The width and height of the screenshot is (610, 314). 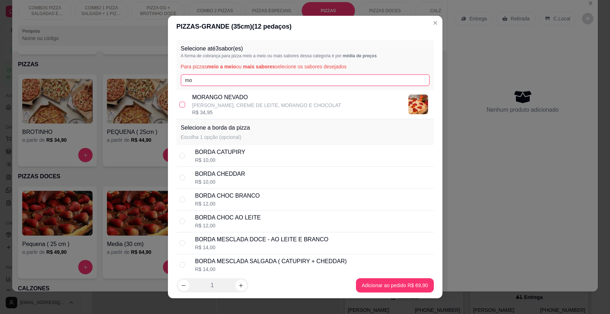 What do you see at coordinates (220, 174) in the screenshot?
I see `div: BORDA CHEDDAR` at bounding box center [220, 174].